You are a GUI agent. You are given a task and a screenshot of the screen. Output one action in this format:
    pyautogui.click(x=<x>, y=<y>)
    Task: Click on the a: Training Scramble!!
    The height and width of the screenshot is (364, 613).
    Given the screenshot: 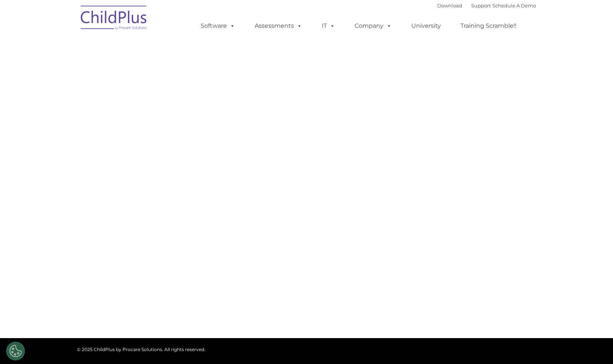 What is the action you would take?
    pyautogui.click(x=488, y=26)
    